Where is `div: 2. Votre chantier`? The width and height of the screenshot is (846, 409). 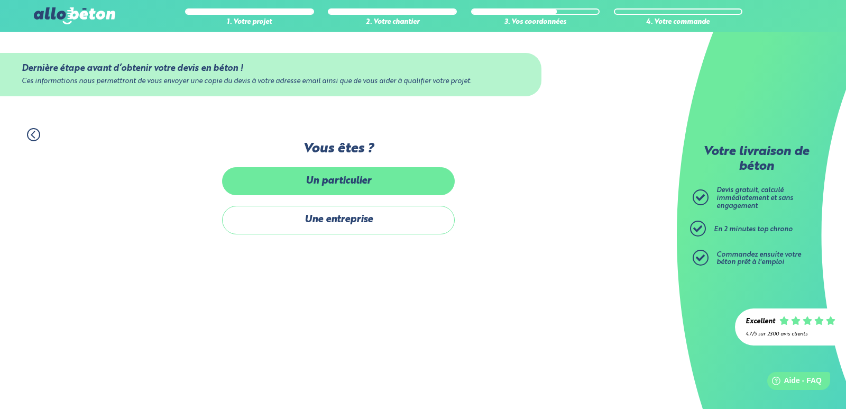 div: 2. Votre chantier is located at coordinates (393, 22).